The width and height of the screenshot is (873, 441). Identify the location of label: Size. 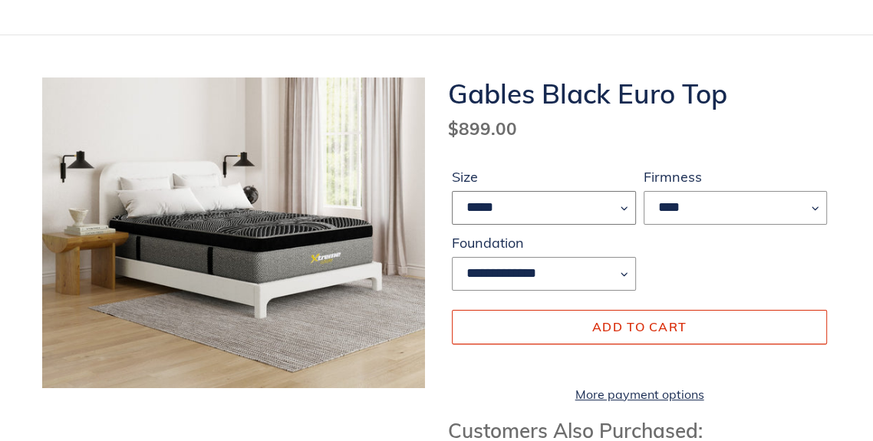
(544, 176).